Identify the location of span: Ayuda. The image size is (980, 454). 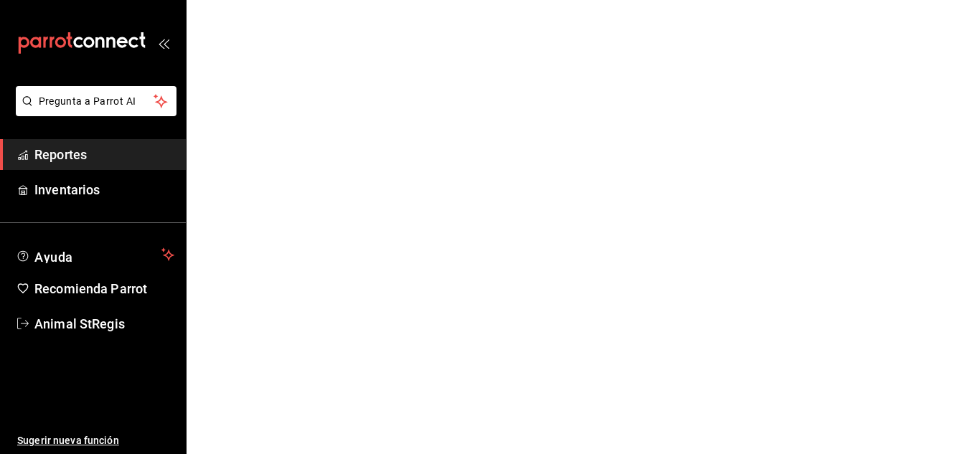
(95, 254).